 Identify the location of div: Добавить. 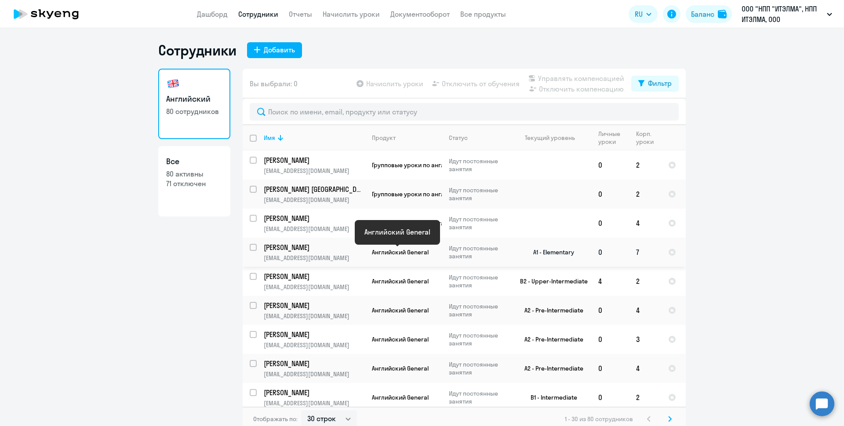
(279, 50).